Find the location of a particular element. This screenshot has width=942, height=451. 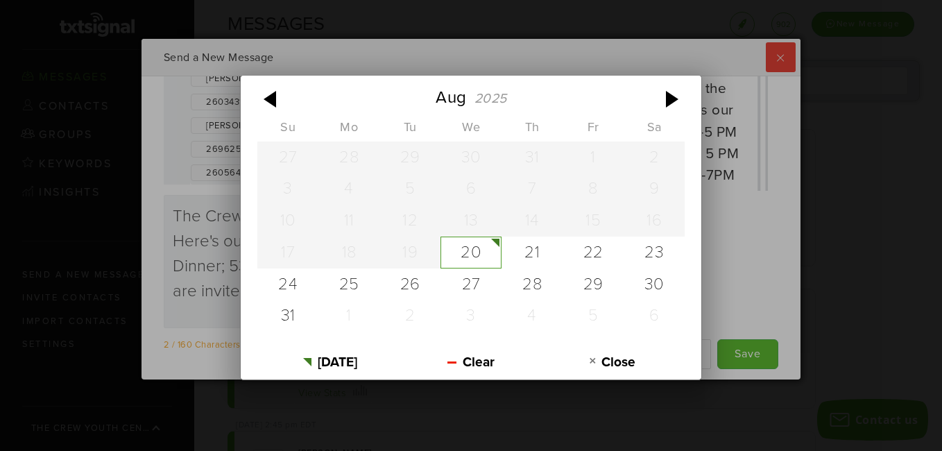

div: 08/25/2025 is located at coordinates (349, 285).